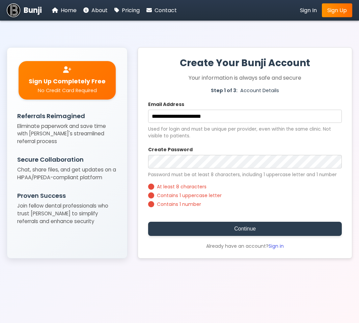 This screenshot has height=323, width=359. Describe the element at coordinates (245, 63) in the screenshot. I see `h1: Create Your Bunji Account` at that location.